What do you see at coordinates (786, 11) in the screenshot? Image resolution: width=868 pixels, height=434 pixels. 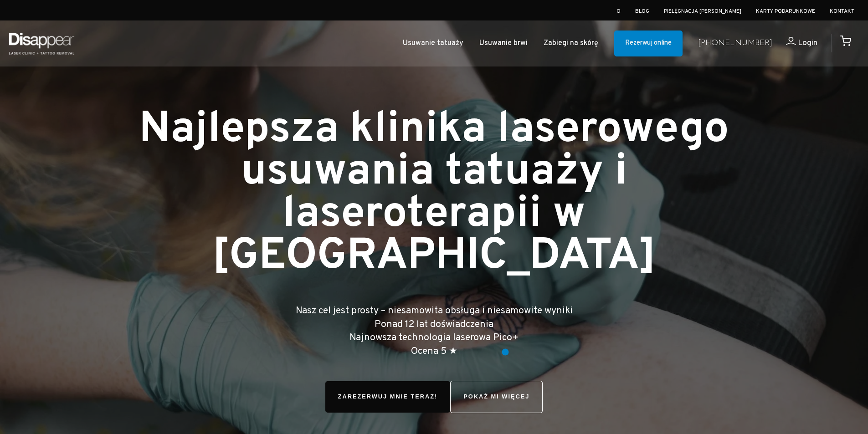 I see `a: Karty podarunkowe` at bounding box center [786, 11].